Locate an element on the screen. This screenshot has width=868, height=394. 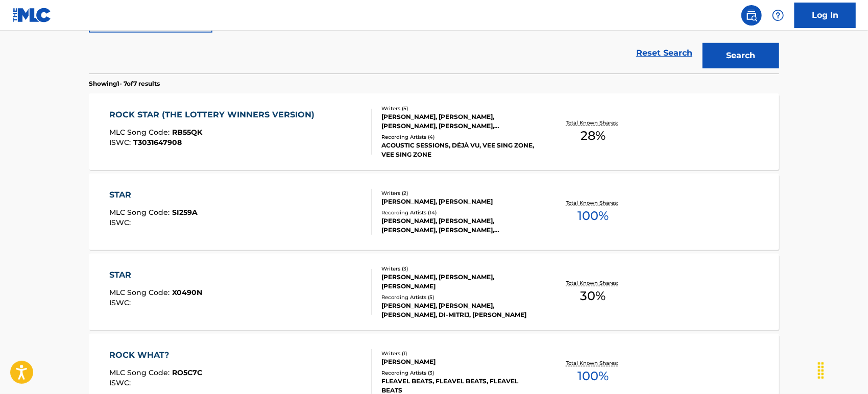
span: RB55QK is located at coordinates (188, 132).